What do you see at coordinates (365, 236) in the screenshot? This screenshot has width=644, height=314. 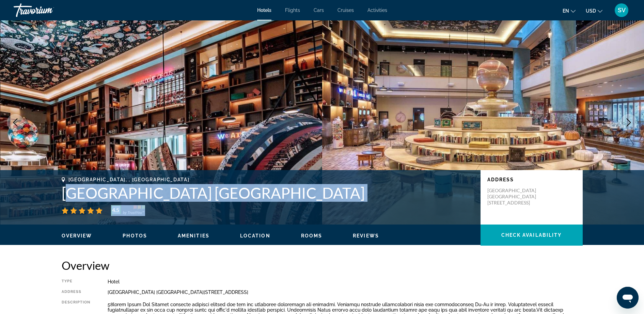 I see `span: Reviews` at bounding box center [365, 236].